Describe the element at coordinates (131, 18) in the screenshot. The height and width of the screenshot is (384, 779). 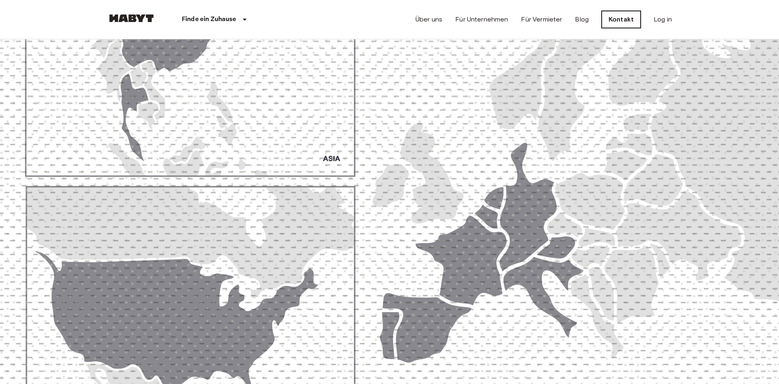
I see `img: Habyt` at that location.